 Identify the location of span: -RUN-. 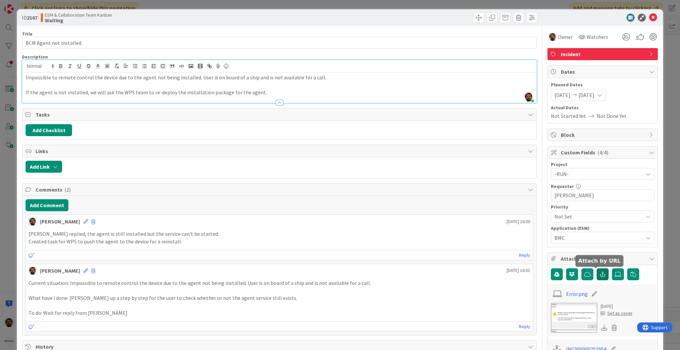
(597, 174).